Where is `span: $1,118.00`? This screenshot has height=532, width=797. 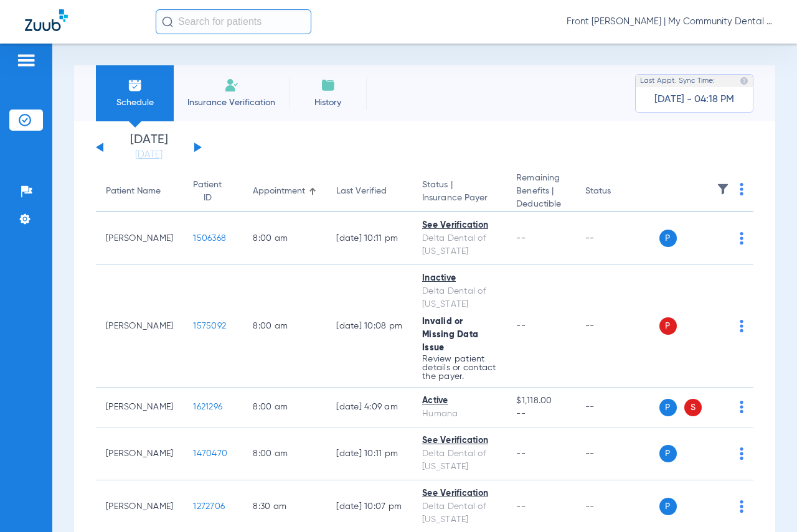 span: $1,118.00 is located at coordinates (540, 400).